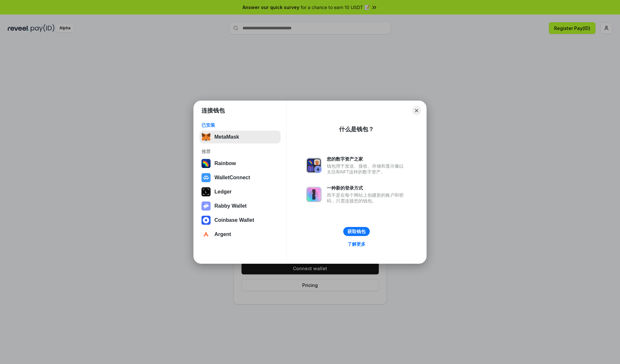 The height and width of the screenshot is (364, 620). What do you see at coordinates (357, 232) in the screenshot?
I see `button: 获取钱包` at bounding box center [357, 232].